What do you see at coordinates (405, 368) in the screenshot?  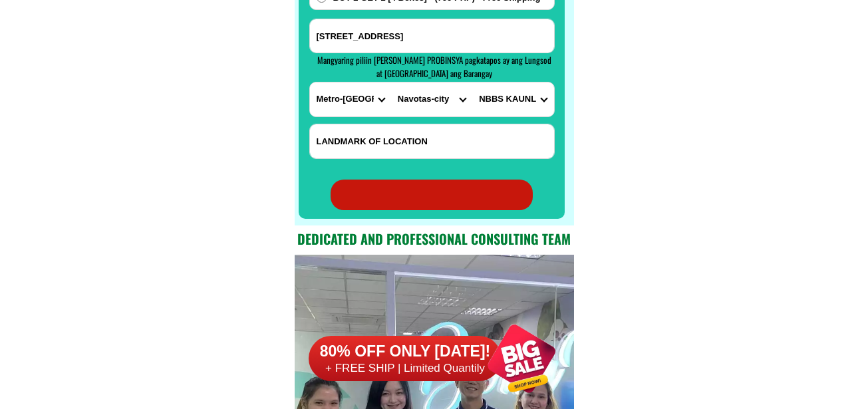 I see `h6: + FREE SHIP | Limited Quantily` at bounding box center [405, 368].